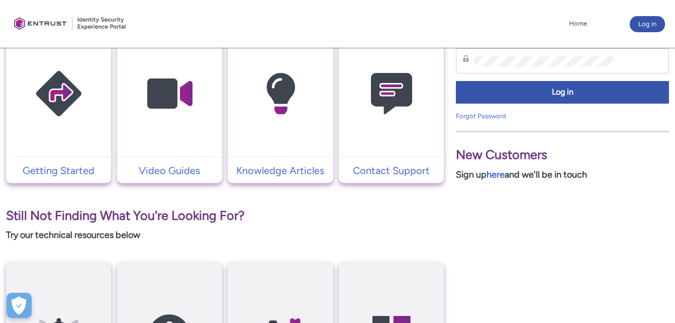 The height and width of the screenshot is (323, 675). I want to click on a: Getting Started, so click(58, 170).